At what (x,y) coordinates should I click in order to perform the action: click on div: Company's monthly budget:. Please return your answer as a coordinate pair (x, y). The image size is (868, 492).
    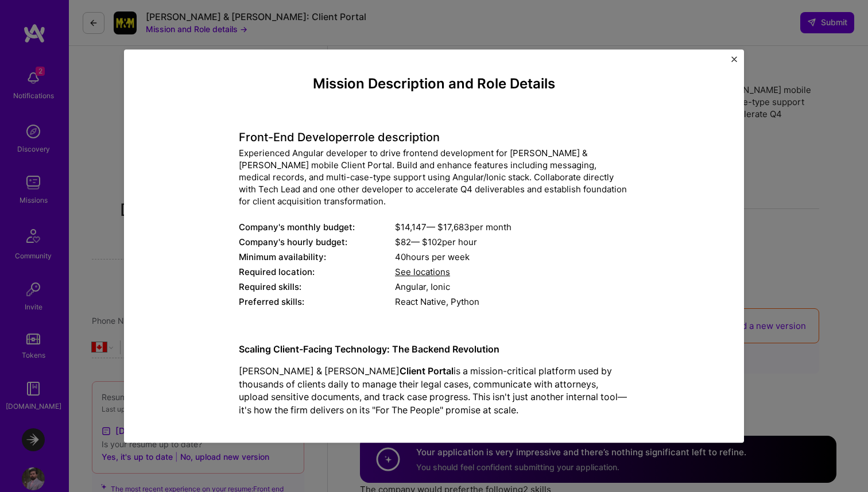
    Looking at the image, I should click on (317, 227).